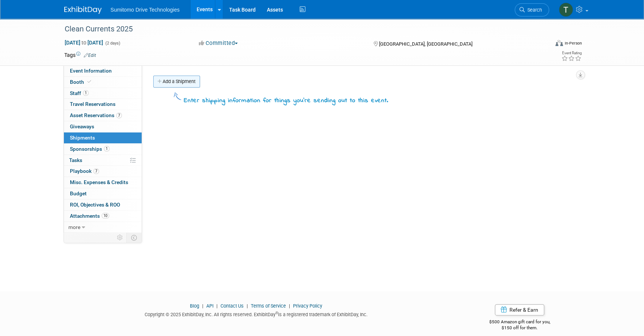  Describe the element at coordinates (95, 205) in the screenshot. I see `span: ROI, Objectives & ROO` at that location.